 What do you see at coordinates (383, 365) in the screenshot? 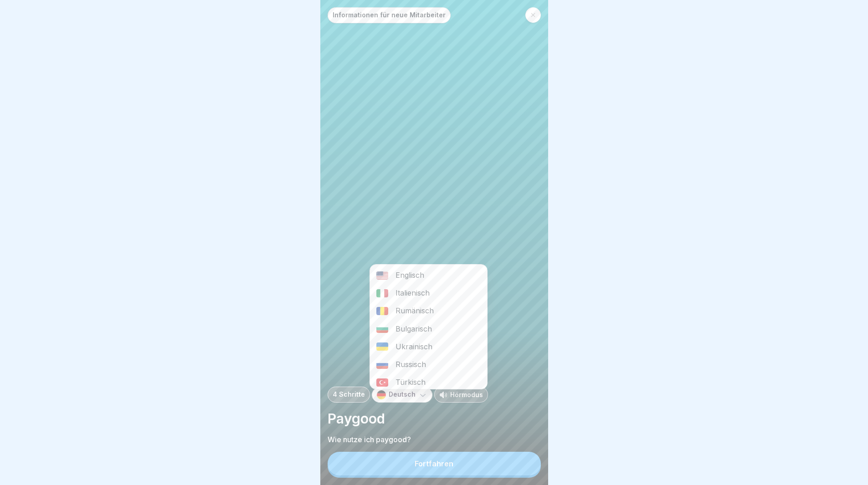
I see `img: ru.svg` at bounding box center [383, 365].